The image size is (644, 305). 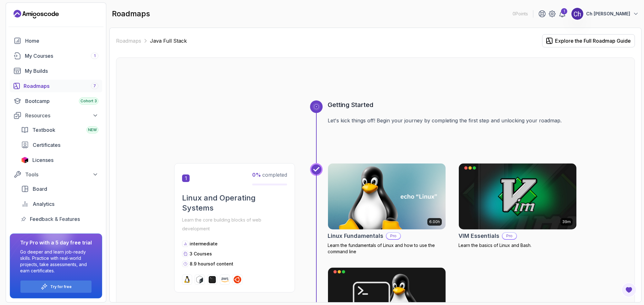 What do you see at coordinates (56, 101) in the screenshot?
I see `a: bootcamp` at bounding box center [56, 101].